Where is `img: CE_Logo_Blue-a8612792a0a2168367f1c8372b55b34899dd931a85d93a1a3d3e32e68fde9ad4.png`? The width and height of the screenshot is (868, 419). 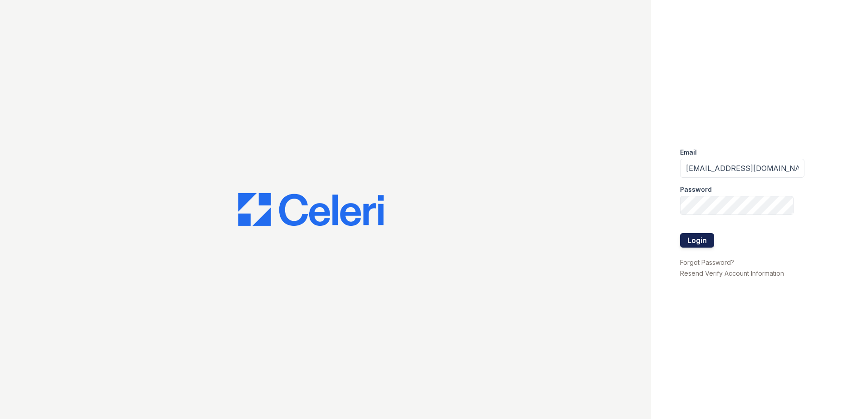
img: CE_Logo_Blue-a8612792a0a2168367f1c8372b55b34899dd931a85d93a1a3d3e32e68fde9ad4.png is located at coordinates (312, 210).